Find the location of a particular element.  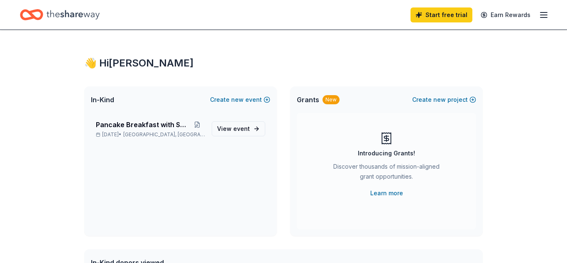

span: View is located at coordinates (233, 129).